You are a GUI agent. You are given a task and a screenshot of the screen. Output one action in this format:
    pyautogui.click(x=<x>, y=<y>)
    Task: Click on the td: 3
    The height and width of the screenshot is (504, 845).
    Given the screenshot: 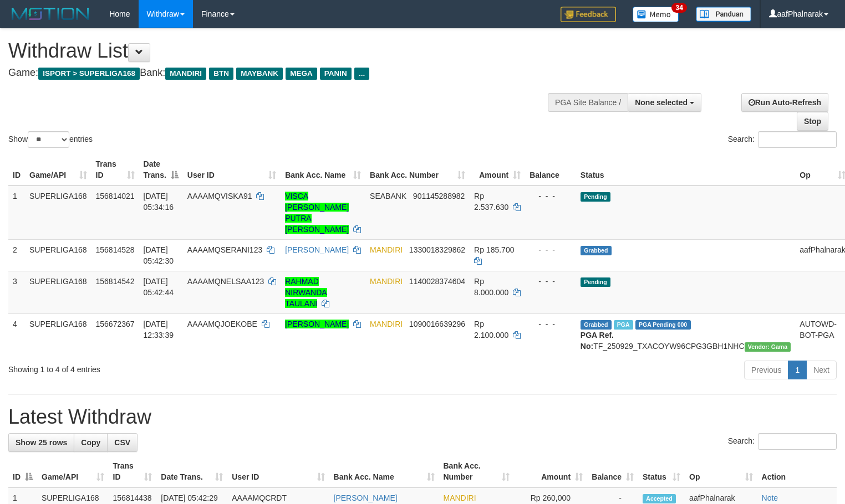 What is the action you would take?
    pyautogui.click(x=17, y=292)
    